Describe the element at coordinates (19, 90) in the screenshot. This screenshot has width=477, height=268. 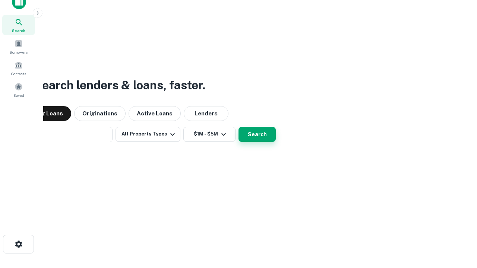
I see `div: Saved` at that location.